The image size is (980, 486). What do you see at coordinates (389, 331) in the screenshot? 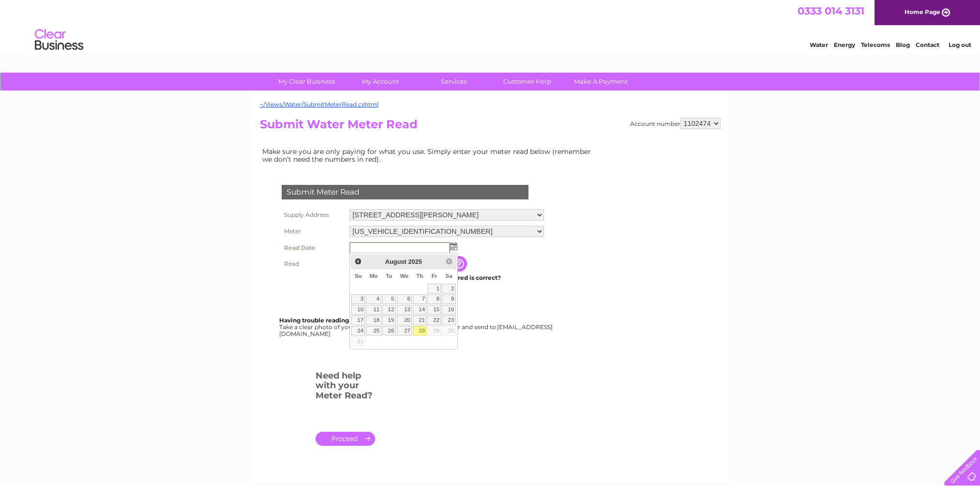
I see `a: 26` at bounding box center [389, 331].